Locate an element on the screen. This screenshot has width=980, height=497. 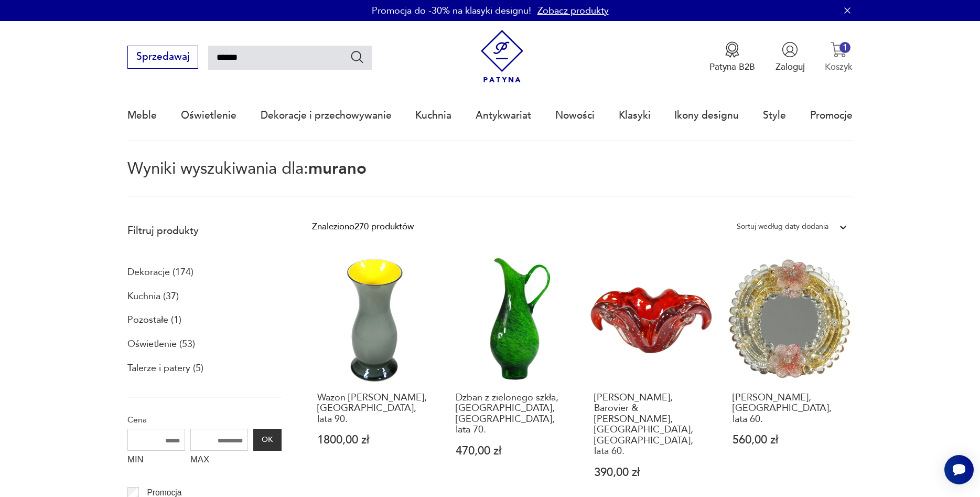
button: Zaloguj is located at coordinates (790, 57).